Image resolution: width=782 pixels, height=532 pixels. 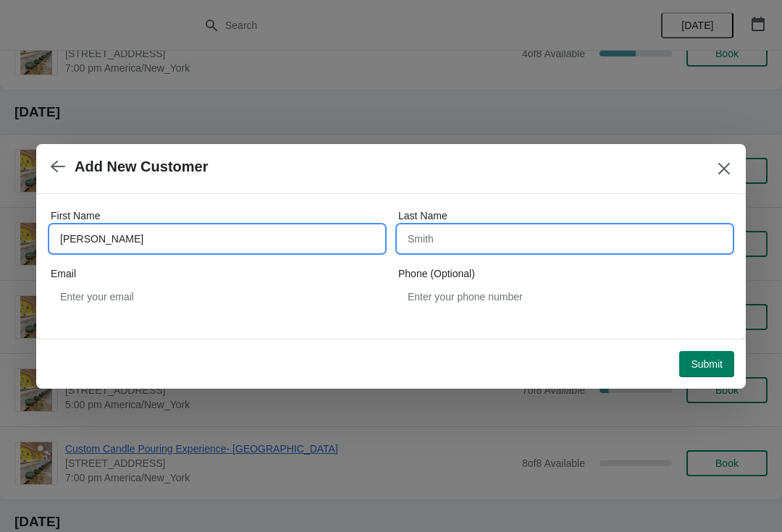 I want to click on label: Email, so click(x=63, y=274).